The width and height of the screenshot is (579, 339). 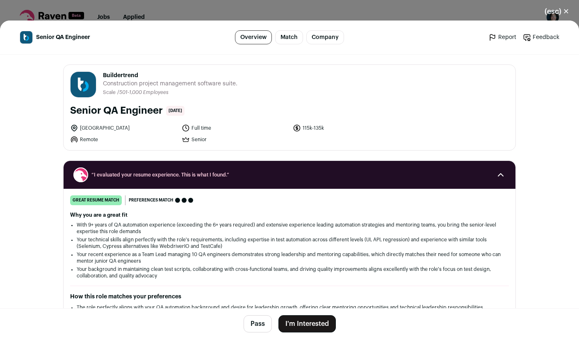 What do you see at coordinates (151, 200) in the screenshot?
I see `span: Preferences match` at bounding box center [151, 200].